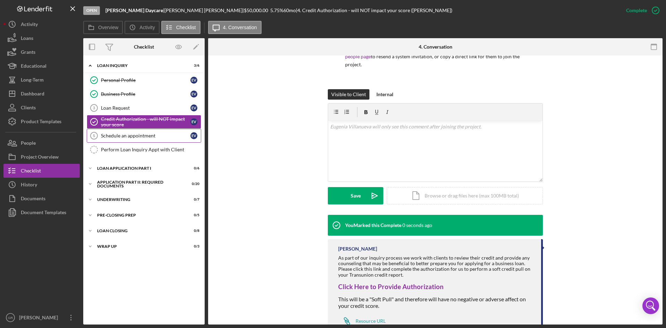 This screenshot has width=666, height=328. I want to click on div: Credit Authorization - will NOT impact your score, so click(146, 122).